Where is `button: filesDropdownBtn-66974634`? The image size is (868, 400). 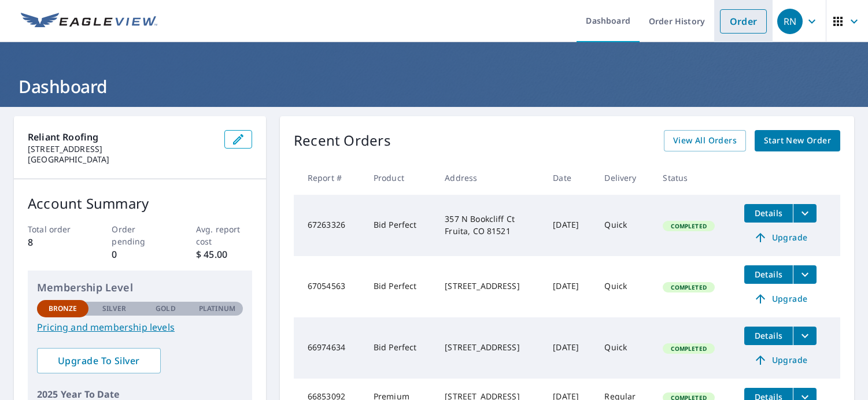
button: filesDropdownBtn-66974634 is located at coordinates (805, 336).